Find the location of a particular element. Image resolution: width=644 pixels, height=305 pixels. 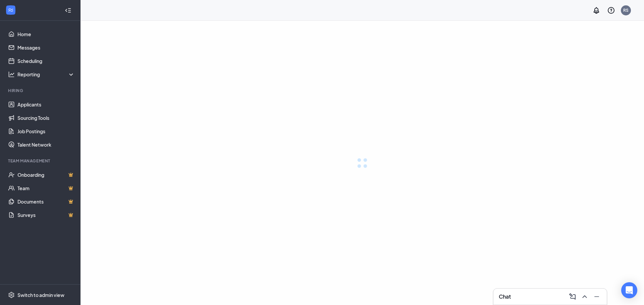

a: DocumentsCrown is located at coordinates (46, 201).